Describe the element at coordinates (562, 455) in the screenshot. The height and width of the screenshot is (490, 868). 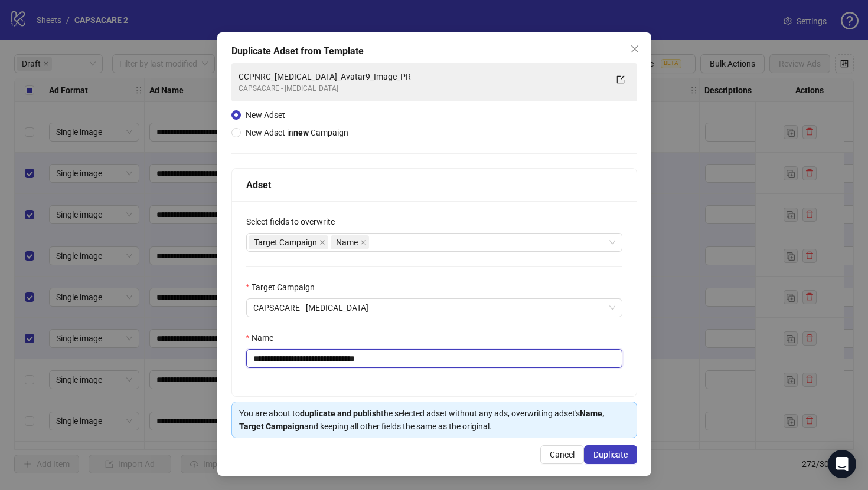
I see `span: Cancel` at that location.